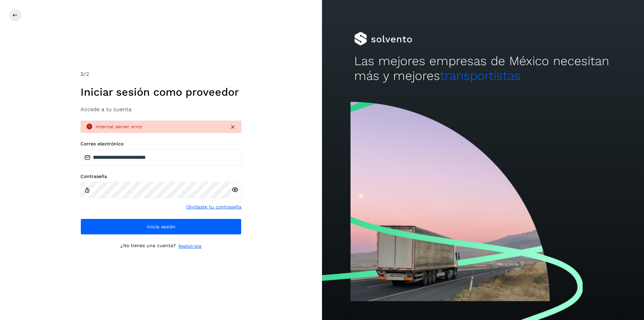 The image size is (644, 320). I want to click on a: Olvidaste tu contraseña, so click(214, 207).